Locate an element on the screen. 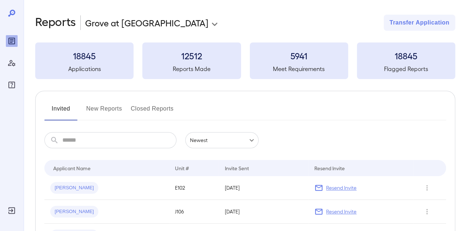 The width and height of the screenshot is (464, 231). td: E102 is located at coordinates (194, 188).